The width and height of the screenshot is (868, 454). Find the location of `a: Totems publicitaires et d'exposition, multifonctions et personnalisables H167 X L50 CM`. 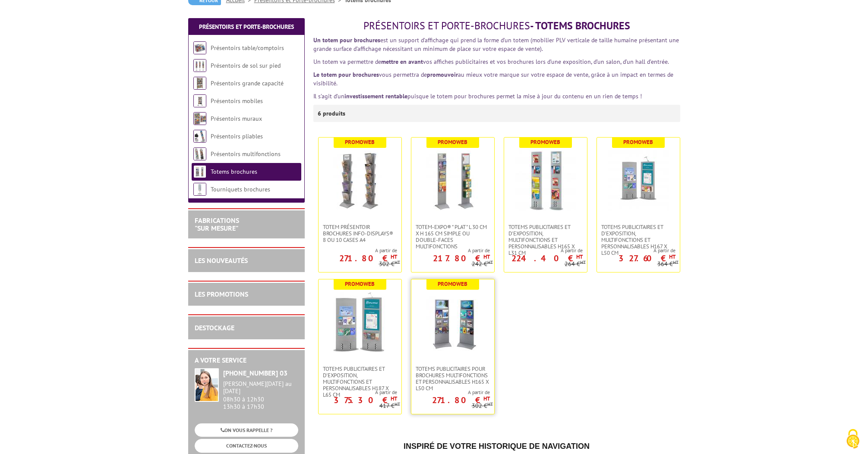

a: Totems publicitaires et d'exposition, multifonctions et personnalisables H167 X L50 CM is located at coordinates (639, 240).